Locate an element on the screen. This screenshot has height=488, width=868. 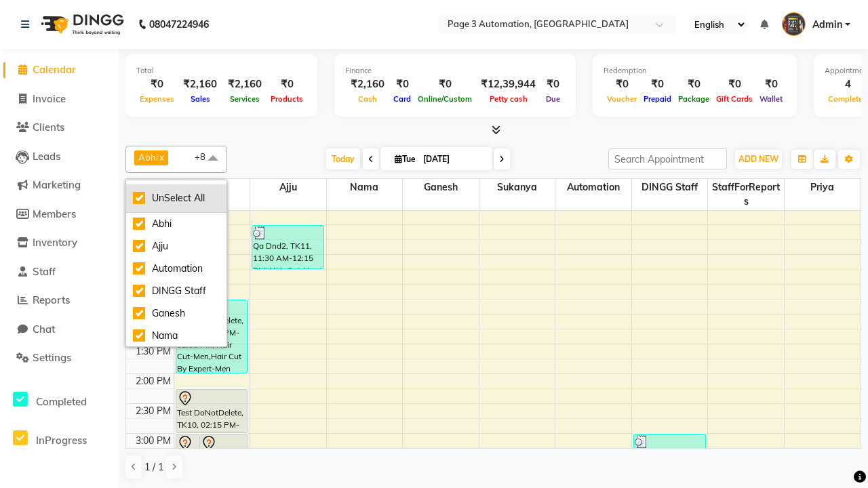
span: Automation is located at coordinates (594, 187).